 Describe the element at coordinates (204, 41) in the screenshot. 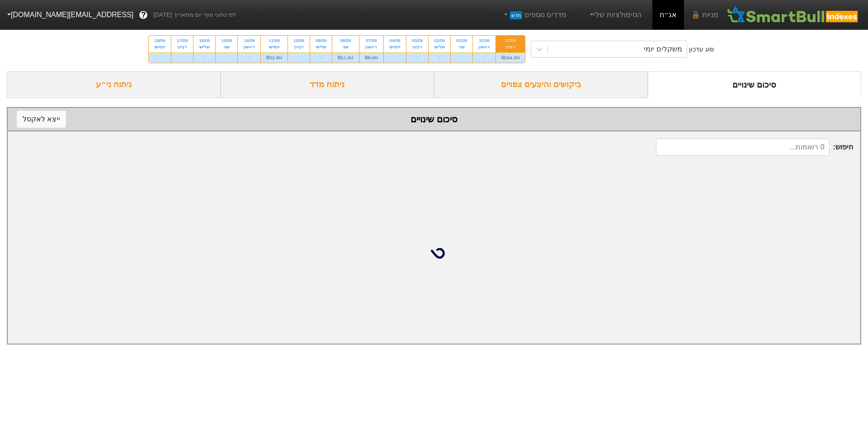

I see `div: 16/09` at that location.